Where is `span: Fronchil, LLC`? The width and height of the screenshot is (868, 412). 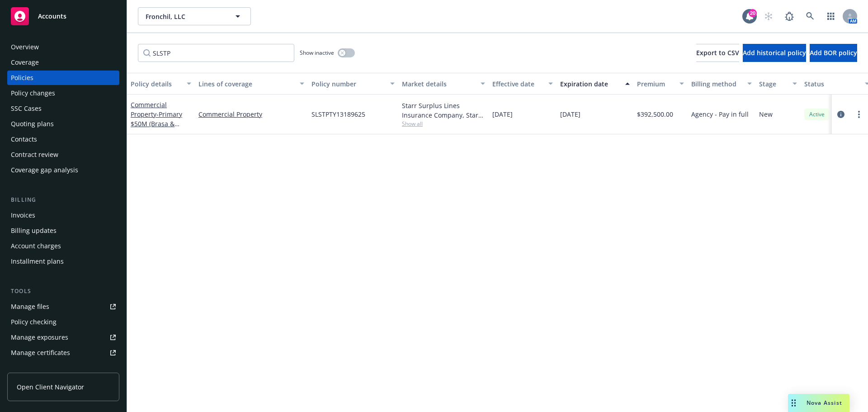 span: Fronchil, LLC is located at coordinates (184, 17).